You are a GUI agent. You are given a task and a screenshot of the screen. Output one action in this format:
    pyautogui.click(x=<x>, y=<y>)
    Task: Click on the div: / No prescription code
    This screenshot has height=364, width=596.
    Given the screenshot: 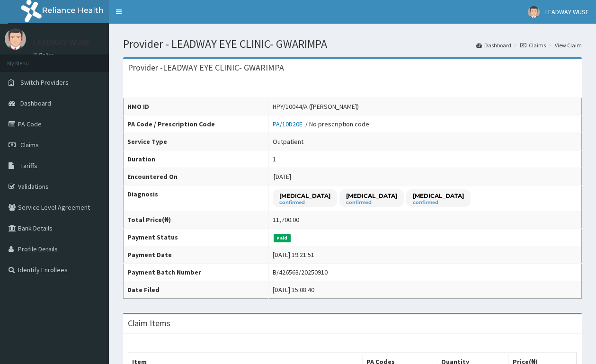 What is the action you would take?
    pyautogui.click(x=322, y=124)
    